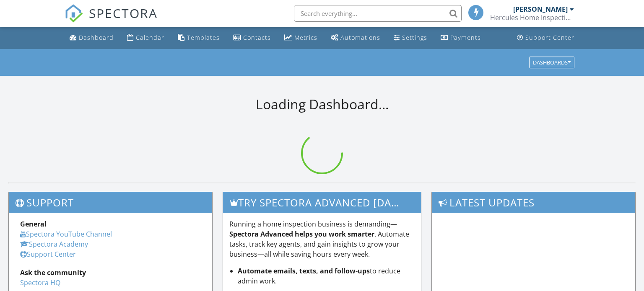 The width and height of the screenshot is (644, 291). Describe the element at coordinates (257, 37) in the screenshot. I see `div: Contacts` at that location.